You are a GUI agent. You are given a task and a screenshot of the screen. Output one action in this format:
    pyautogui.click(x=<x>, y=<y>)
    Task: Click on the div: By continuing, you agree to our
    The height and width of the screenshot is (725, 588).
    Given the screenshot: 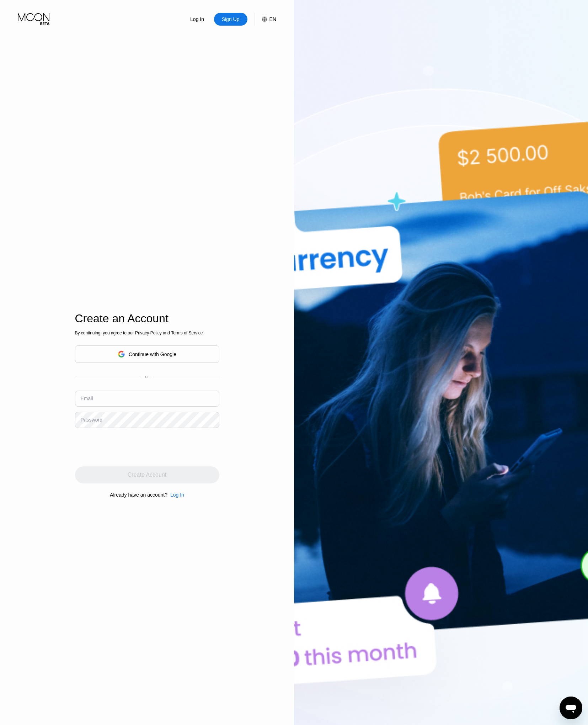 What is the action you would take?
    pyautogui.click(x=147, y=332)
    